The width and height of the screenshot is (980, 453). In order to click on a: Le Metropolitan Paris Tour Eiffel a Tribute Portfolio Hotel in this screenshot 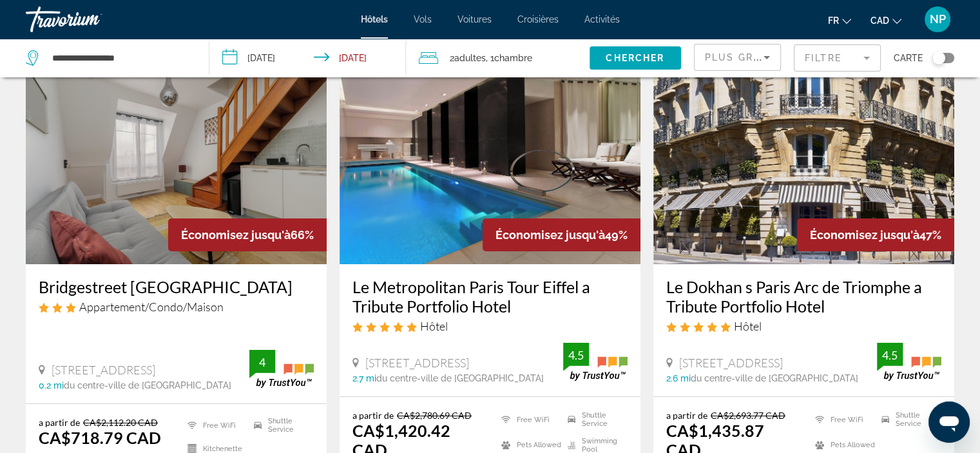, I will do `click(490, 296)`.